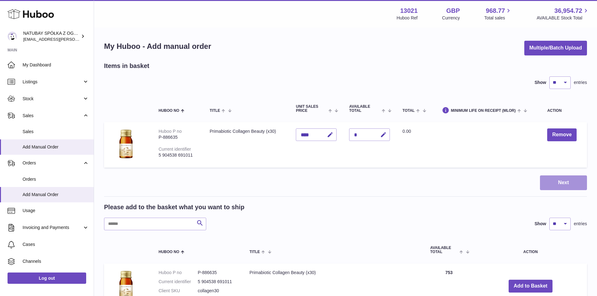  Describe the element at coordinates (126, 144) in the screenshot. I see `img: Primabiotic Collagen Beauty (x30)` at that location.